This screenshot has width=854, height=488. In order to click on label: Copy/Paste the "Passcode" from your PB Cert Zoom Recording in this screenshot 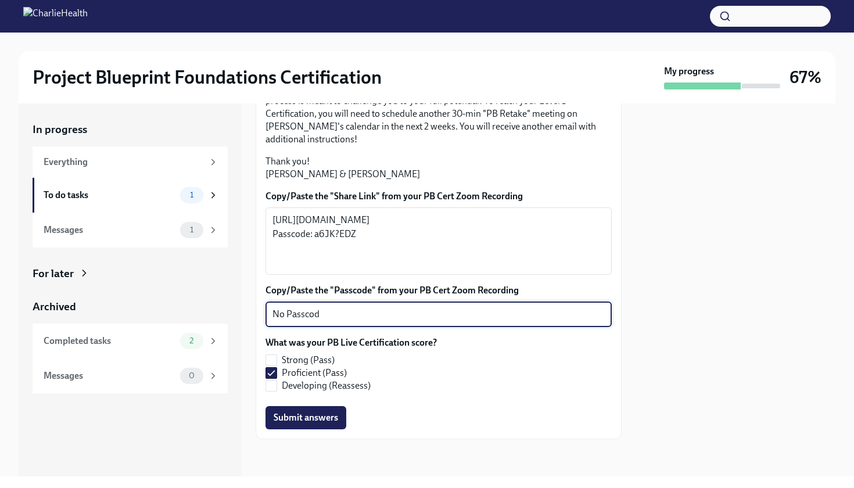, I will do `click(438, 290)`.